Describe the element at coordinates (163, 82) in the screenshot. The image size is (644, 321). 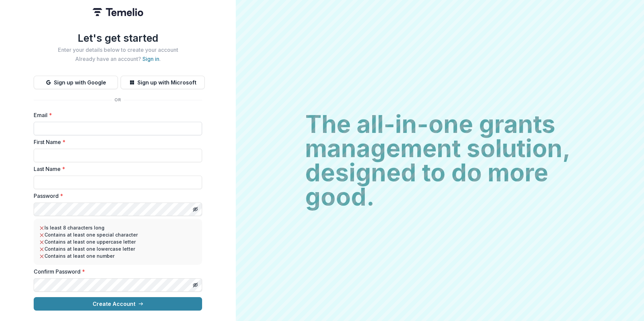
I see `button: Sign up with Microsoft` at that location.